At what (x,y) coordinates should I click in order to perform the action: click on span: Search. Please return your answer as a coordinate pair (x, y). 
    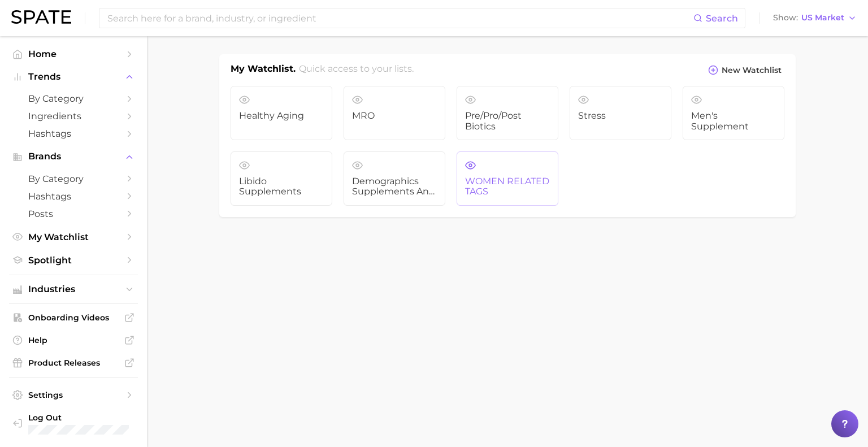
    Looking at the image, I should click on (722, 18).